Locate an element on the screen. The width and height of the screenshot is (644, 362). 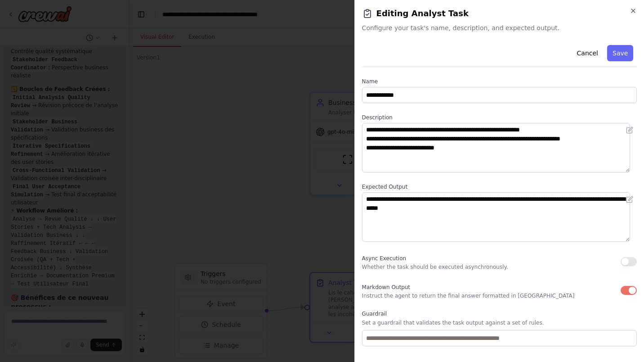
label: Description is located at coordinates (499, 118).